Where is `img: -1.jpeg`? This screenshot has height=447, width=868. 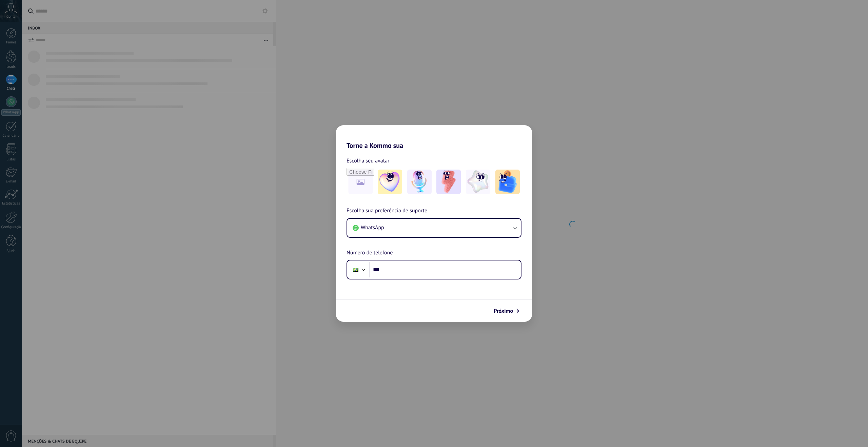
img: -1.jpeg is located at coordinates (390, 182).